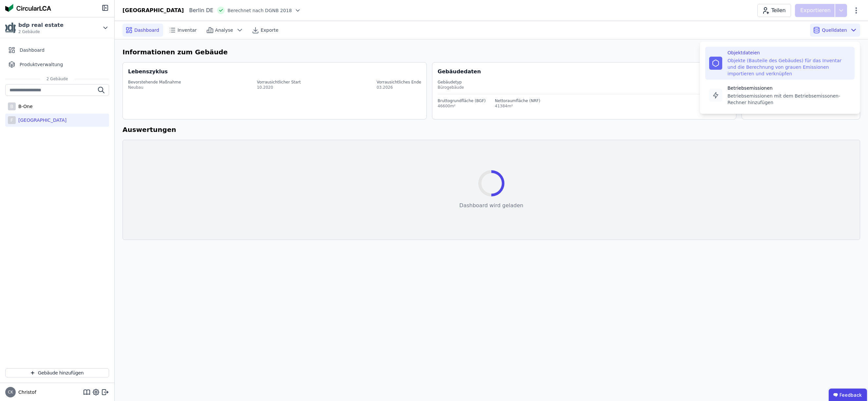  I want to click on div: Neubau, so click(154, 87).